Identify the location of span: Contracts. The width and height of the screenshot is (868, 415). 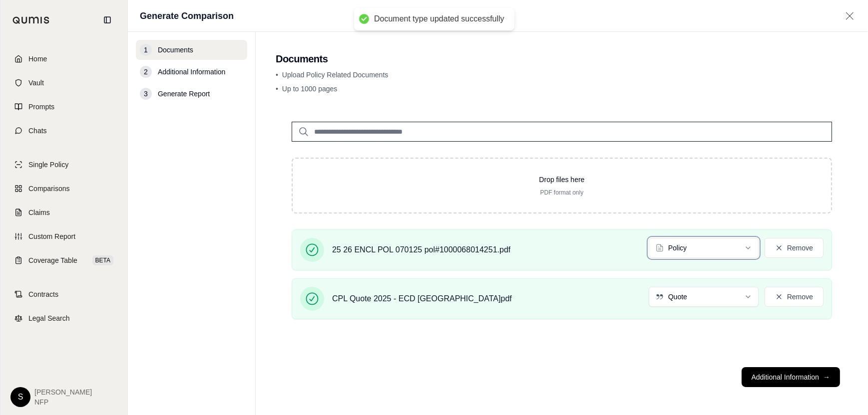
(44, 294).